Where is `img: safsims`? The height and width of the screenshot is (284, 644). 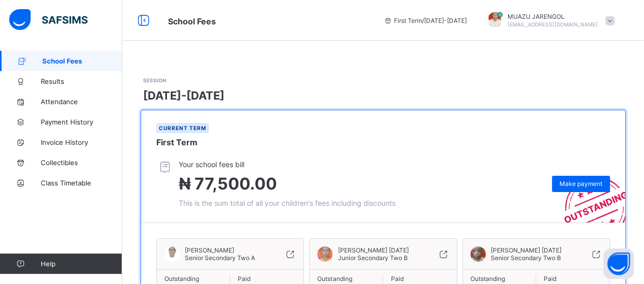
img: safsims is located at coordinates (49, 20).